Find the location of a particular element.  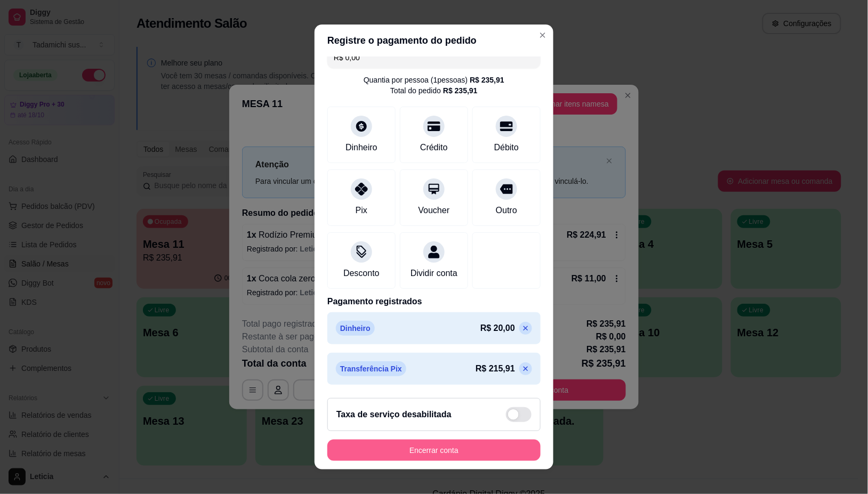

div: Desconto is located at coordinates (361, 273).